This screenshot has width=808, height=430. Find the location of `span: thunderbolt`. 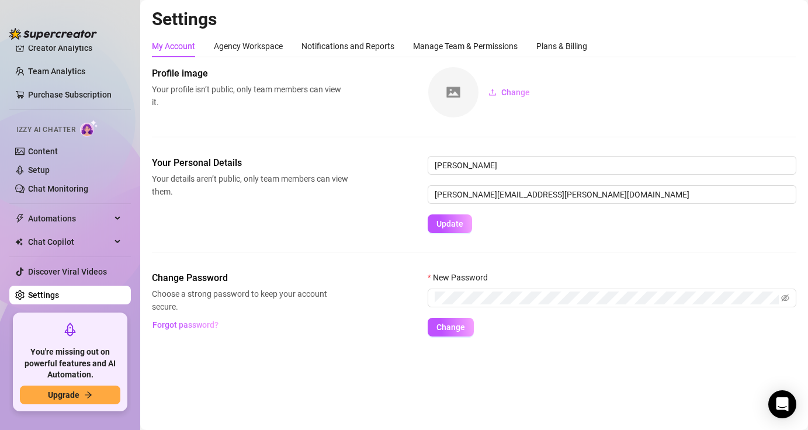

span: thunderbolt is located at coordinates (20, 219).